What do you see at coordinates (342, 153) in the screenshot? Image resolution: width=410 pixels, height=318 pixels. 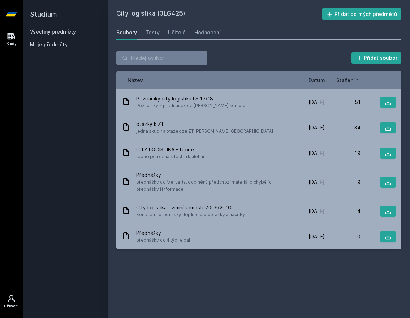 I see `div: 19` at bounding box center [342, 153].